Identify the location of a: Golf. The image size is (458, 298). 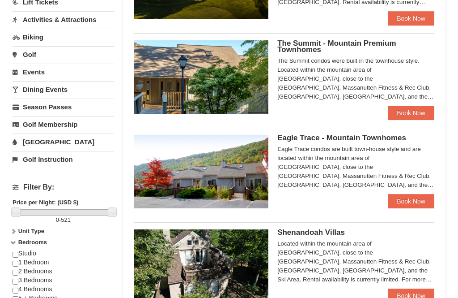
(63, 54).